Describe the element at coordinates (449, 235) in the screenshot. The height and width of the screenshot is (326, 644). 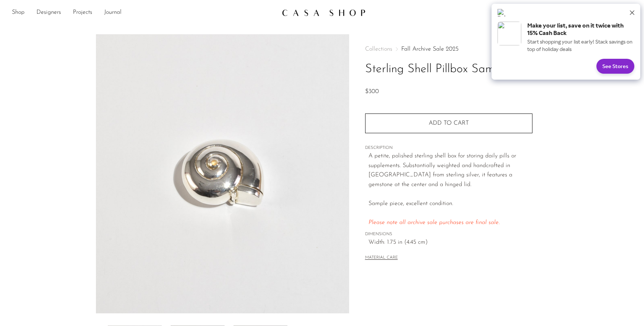
I see `span: DIMENSIONS` at that location.